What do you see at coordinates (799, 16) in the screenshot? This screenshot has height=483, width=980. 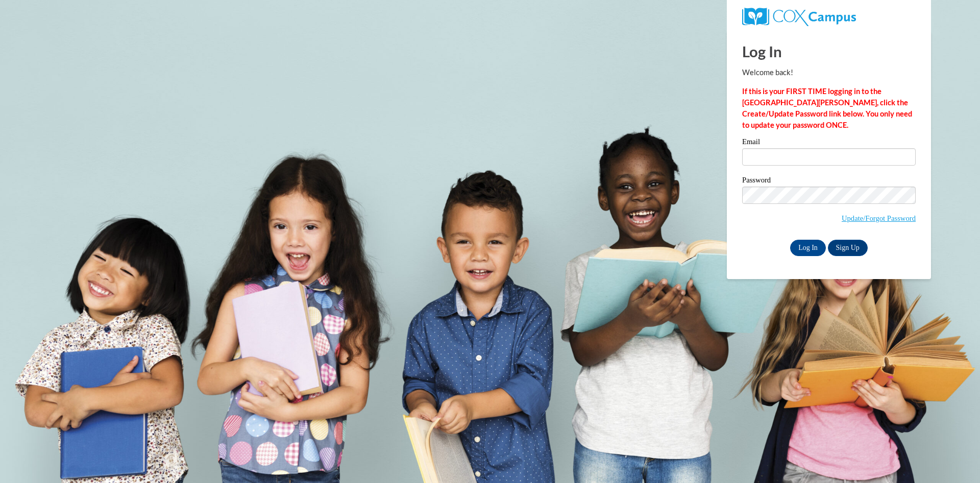 I see `a: COX Campus` at bounding box center [799, 16].